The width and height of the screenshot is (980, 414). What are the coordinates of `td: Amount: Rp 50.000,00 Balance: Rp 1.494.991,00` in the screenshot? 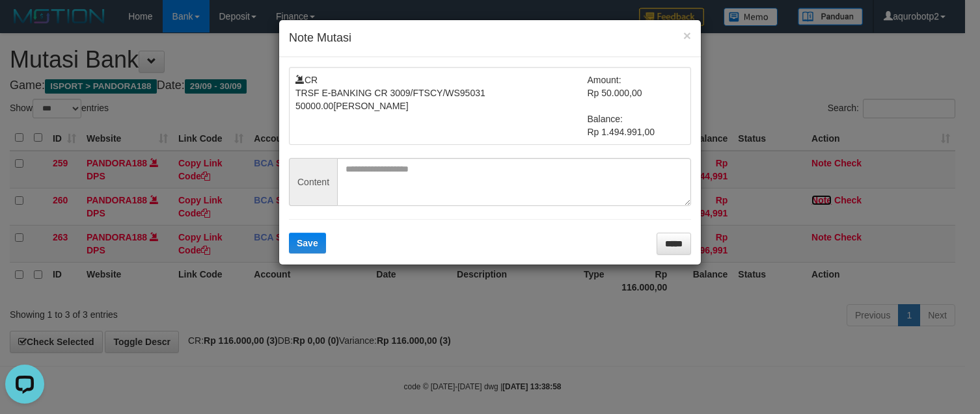 It's located at (636, 106).